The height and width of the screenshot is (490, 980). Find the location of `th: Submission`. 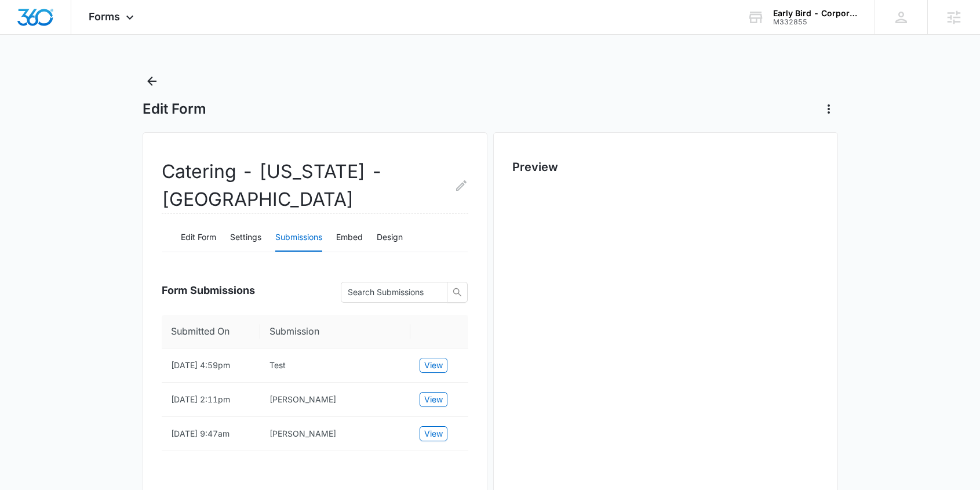

th: Submission is located at coordinates (335, 332).